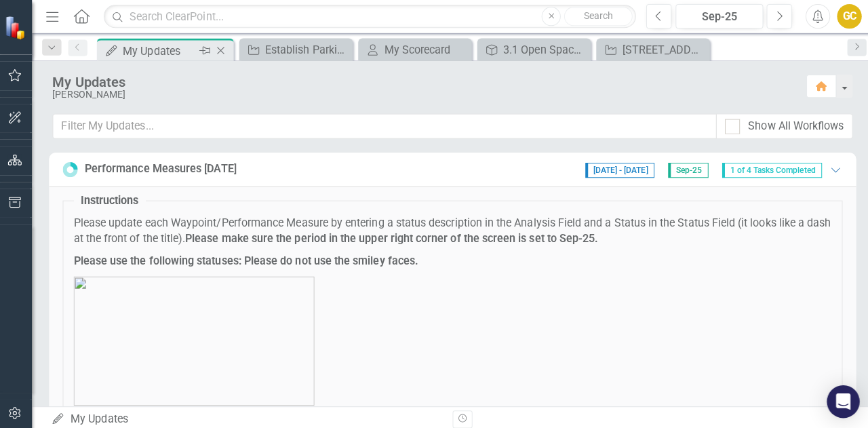 The width and height of the screenshot is (868, 428). I want to click on strong: Please make sure the period in the upper right corner of the screen is set to Sep-25., so click(391, 236).